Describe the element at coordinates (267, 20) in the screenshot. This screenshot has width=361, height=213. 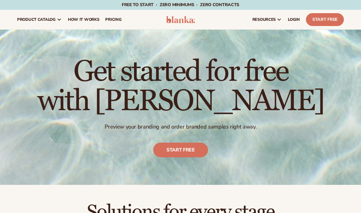
I see `a: resources` at that location.